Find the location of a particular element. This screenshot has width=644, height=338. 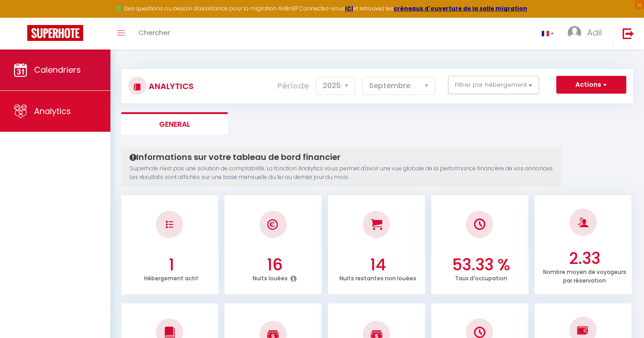

li: General is located at coordinates (175, 123).